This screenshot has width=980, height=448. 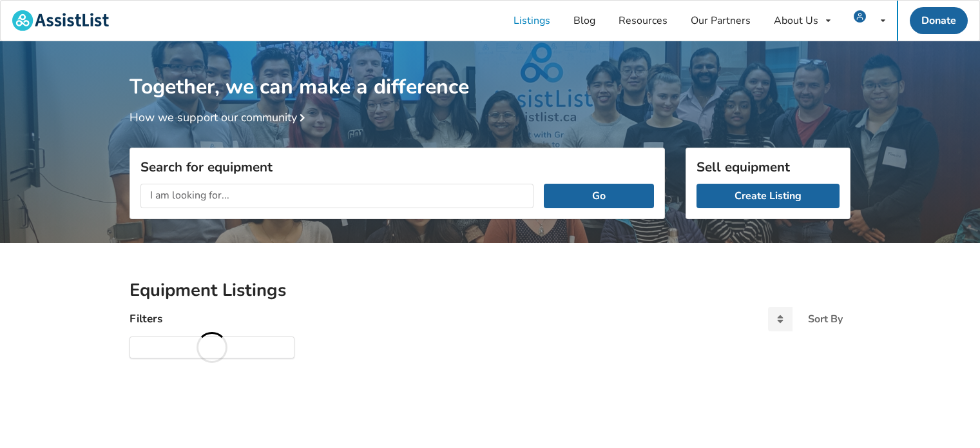 What do you see at coordinates (599, 196) in the screenshot?
I see `button: Go` at bounding box center [599, 196].